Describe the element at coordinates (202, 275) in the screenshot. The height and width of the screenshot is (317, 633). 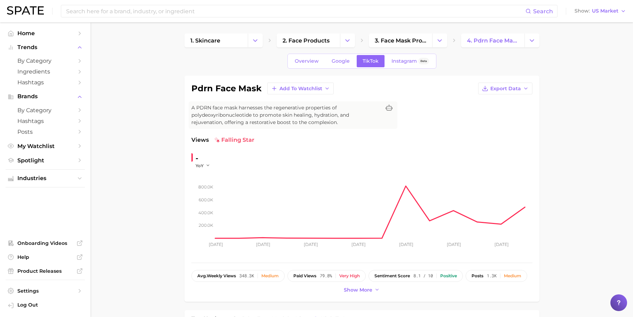
I see `abbr: average` at that location.